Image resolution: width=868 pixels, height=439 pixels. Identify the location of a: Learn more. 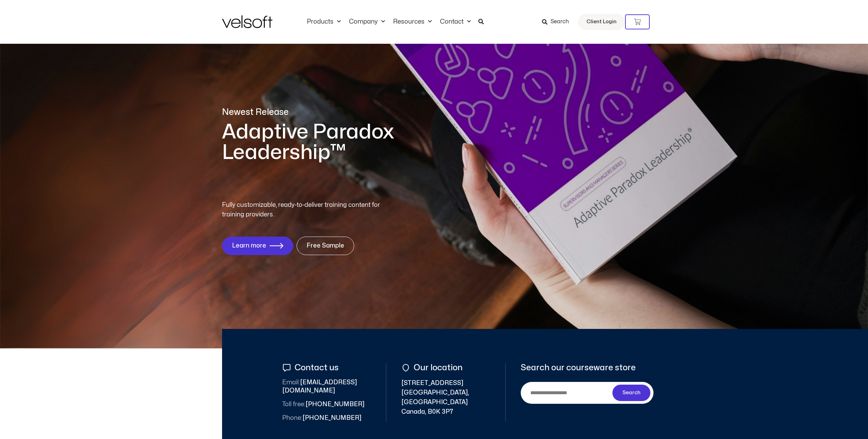
(258, 246).